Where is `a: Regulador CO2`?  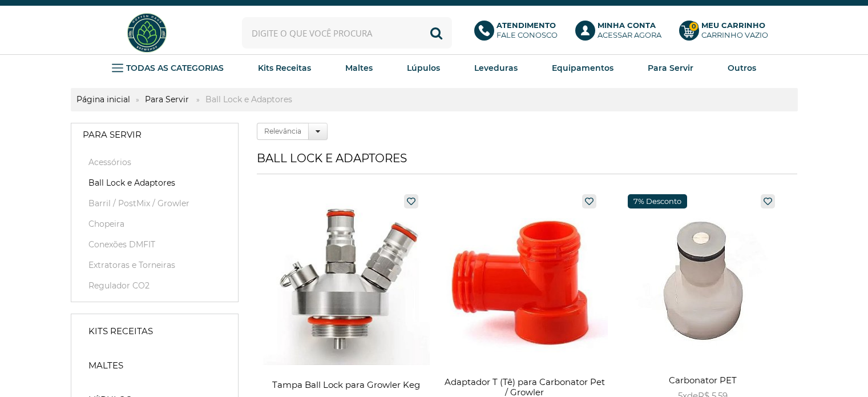
a: Regulador CO2 is located at coordinates (154, 285).